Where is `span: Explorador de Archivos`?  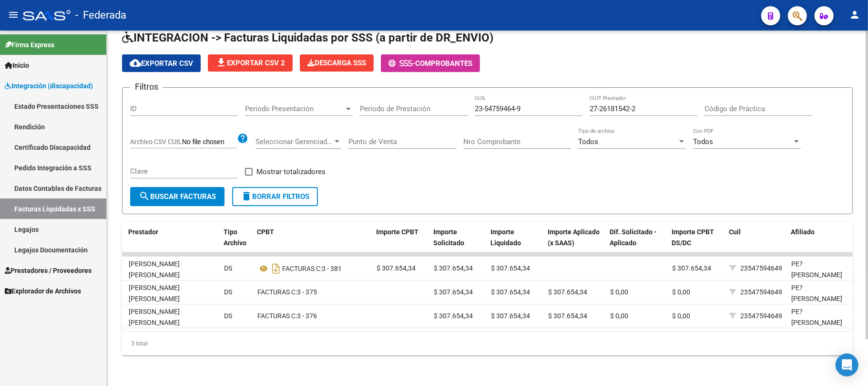 span: Explorador de Archivos is located at coordinates (43, 291).